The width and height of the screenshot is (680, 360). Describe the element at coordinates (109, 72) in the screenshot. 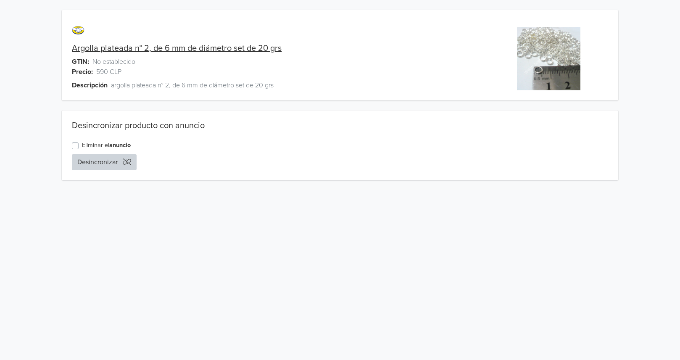

I see `span: 590 CLP` at that location.